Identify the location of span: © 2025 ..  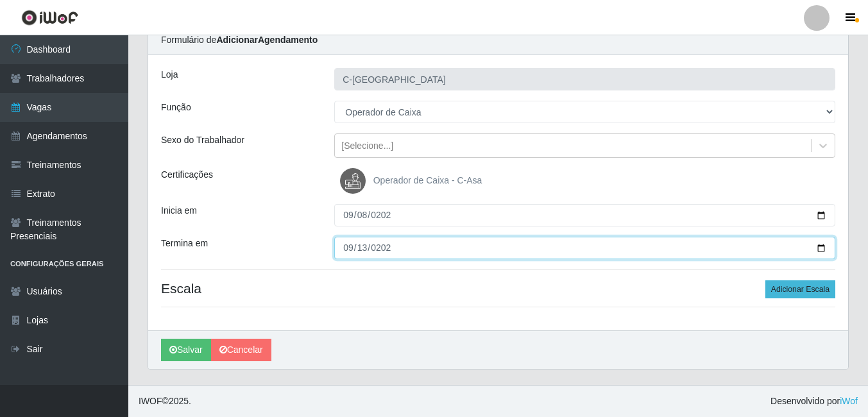
(165, 401).